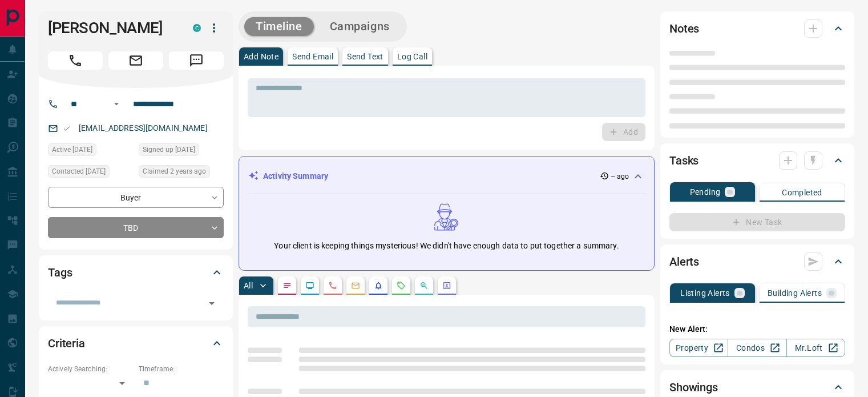  I want to click on p: New Alert:, so click(758, 329).